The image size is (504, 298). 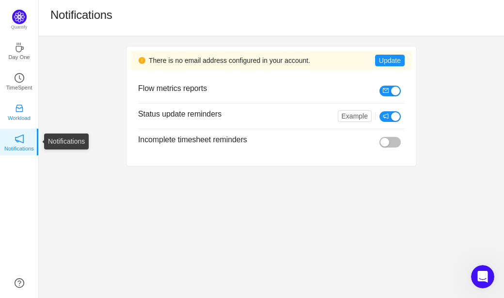 I want to click on i: icon: coffee, so click(x=19, y=47).